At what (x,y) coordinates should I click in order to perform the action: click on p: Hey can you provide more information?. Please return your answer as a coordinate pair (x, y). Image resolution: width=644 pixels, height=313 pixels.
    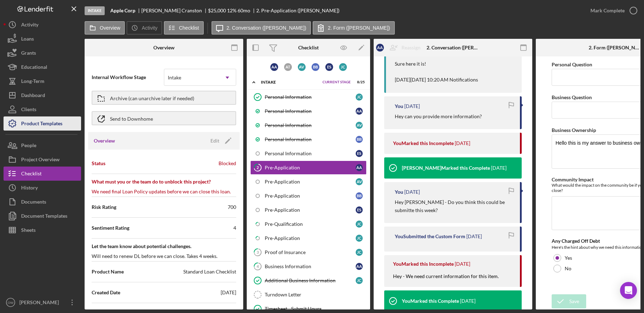
    Looking at the image, I should click on (438, 116).